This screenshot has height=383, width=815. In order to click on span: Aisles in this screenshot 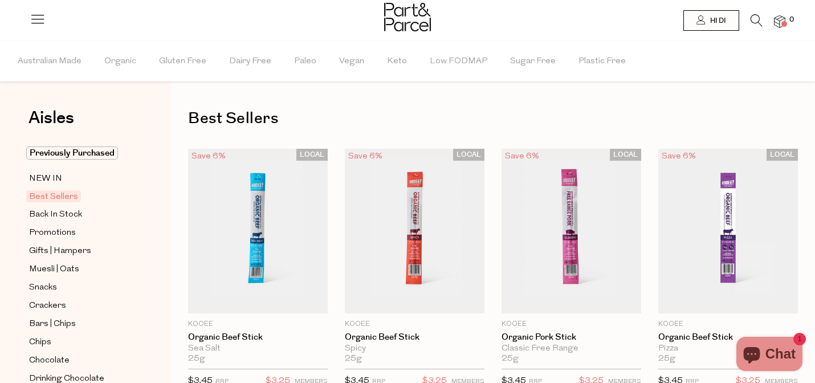, I will do `click(51, 118)`.